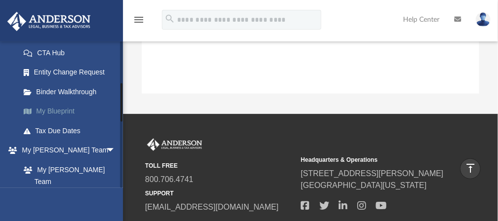 The image size is (498, 221). What do you see at coordinates (220, 193) in the screenshot?
I see `small: SUPPORT` at bounding box center [220, 193].